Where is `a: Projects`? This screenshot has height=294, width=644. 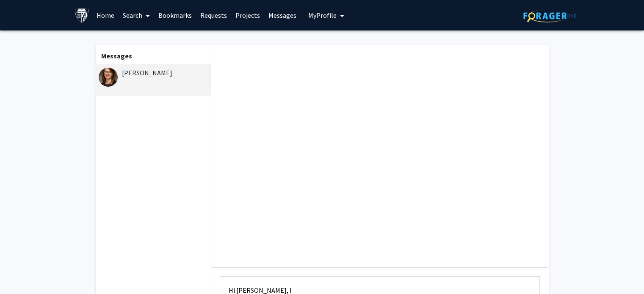
a: Projects is located at coordinates (248, 15).